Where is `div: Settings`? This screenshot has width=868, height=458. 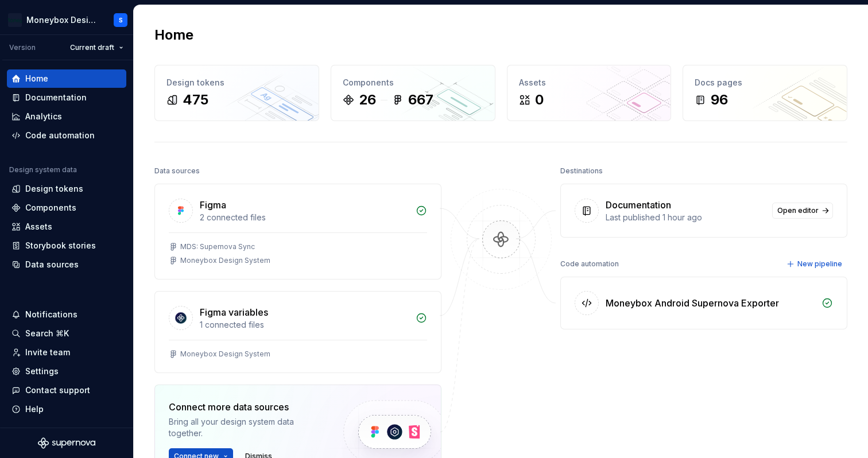 div: Settings is located at coordinates (42, 371).